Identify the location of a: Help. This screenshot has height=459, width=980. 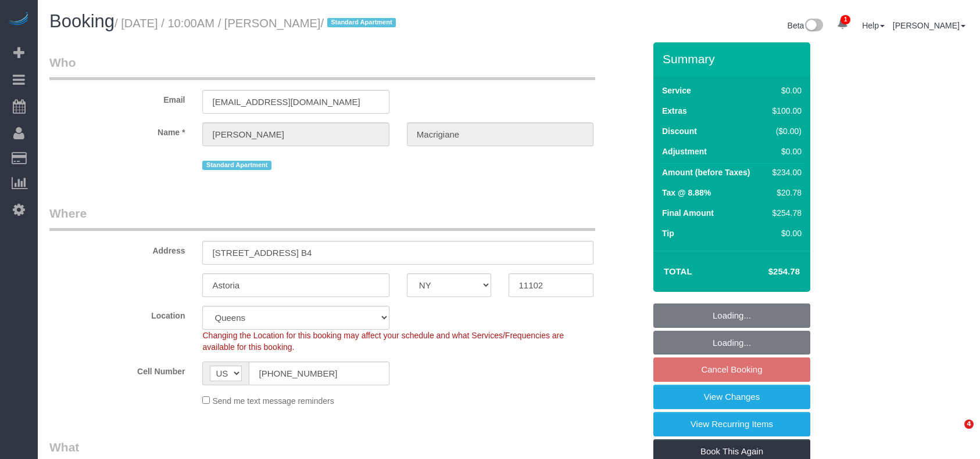
(873, 25).